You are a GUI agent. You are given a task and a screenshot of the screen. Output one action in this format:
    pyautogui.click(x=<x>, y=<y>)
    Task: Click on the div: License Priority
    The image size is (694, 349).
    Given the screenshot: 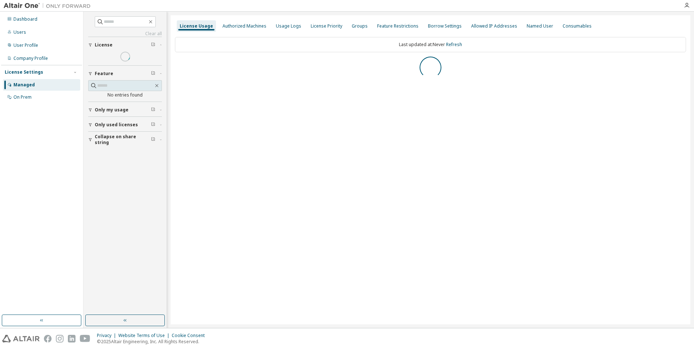 What is the action you would take?
    pyautogui.click(x=326, y=26)
    